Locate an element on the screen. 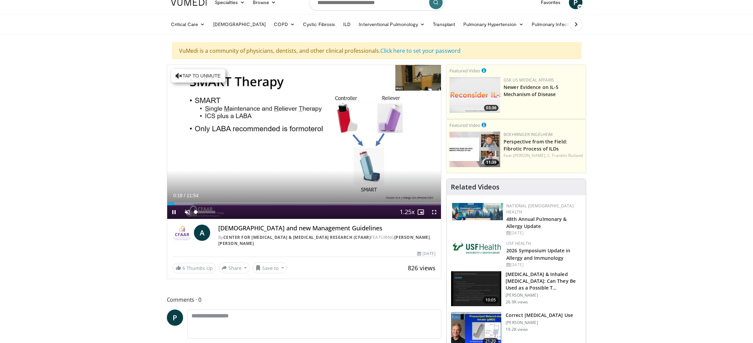 This screenshot has width=753, height=343. img: 0d260a3c-dea8-4d46-9ffd-2859801fb613.png.150x105_q85_crop-smart_upscale.png is located at coordinates (475, 149).